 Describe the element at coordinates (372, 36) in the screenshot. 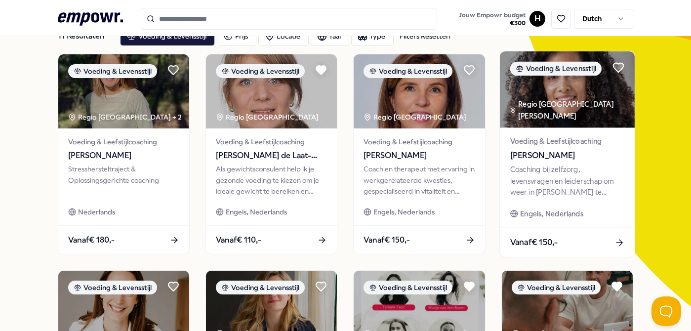

I see `button: Type` at that location.